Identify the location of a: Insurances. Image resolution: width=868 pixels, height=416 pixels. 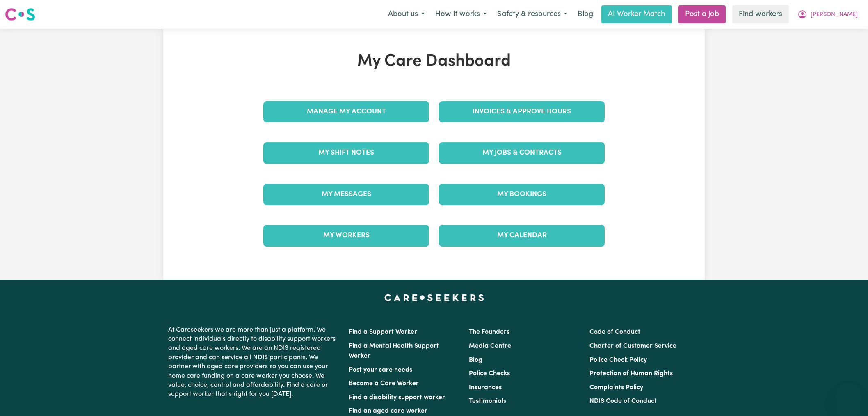
(486, 387).